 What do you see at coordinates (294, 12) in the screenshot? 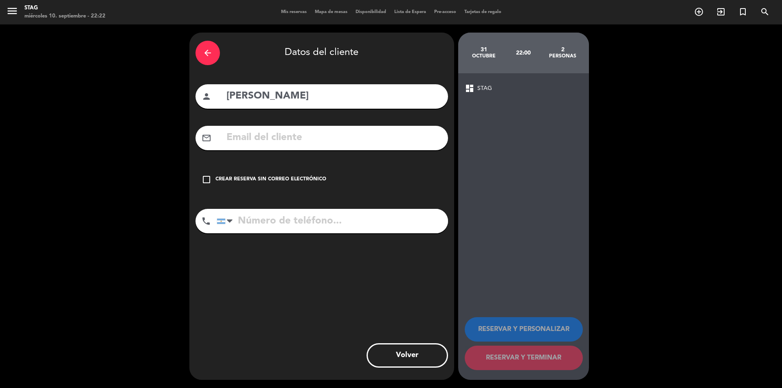
I see `span: Mis reservas` at bounding box center [294, 12].